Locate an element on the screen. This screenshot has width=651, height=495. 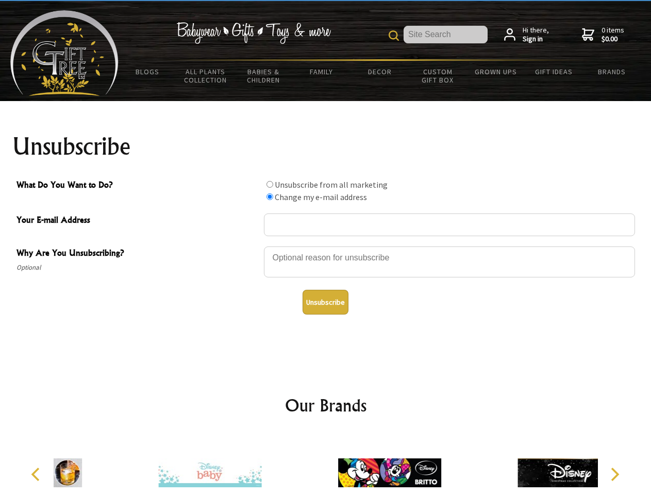
label: Change my e-mail address is located at coordinates (321, 197).